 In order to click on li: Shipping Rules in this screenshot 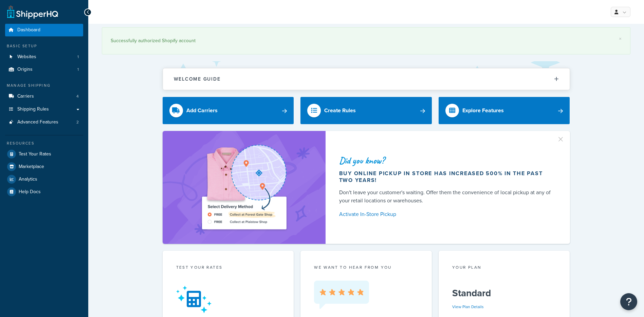, I will do `click(44, 109)`.